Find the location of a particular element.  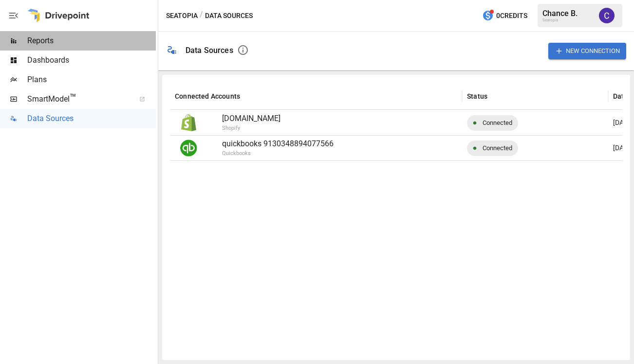

p: Quickbooks is located at coordinates (365, 154).